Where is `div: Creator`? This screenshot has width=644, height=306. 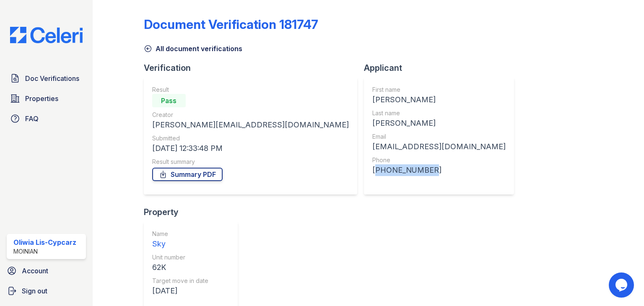 div: Creator is located at coordinates (250, 115).